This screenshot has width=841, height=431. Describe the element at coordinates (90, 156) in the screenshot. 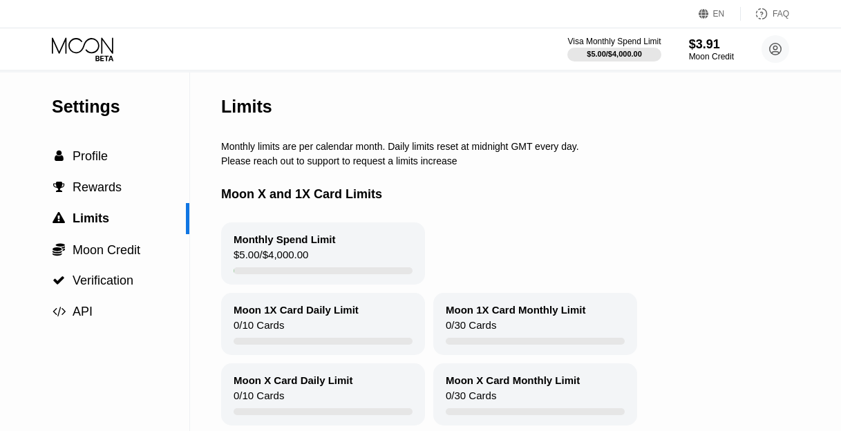

I see `span: Profile` at that location.